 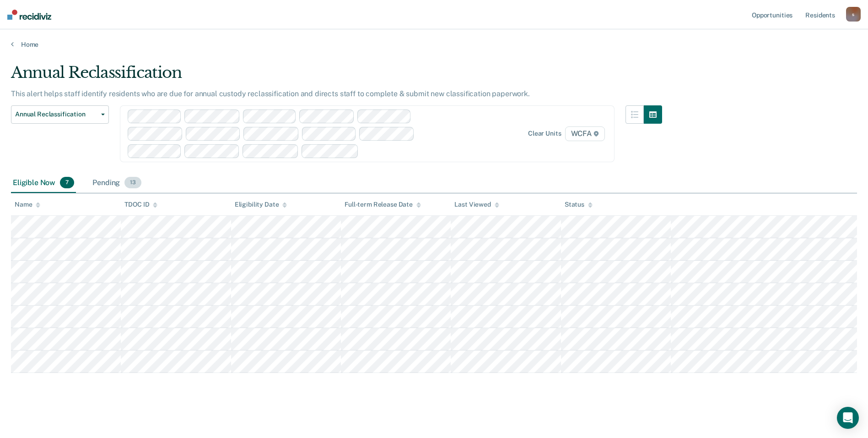 I want to click on div: Last Viewed, so click(x=476, y=204).